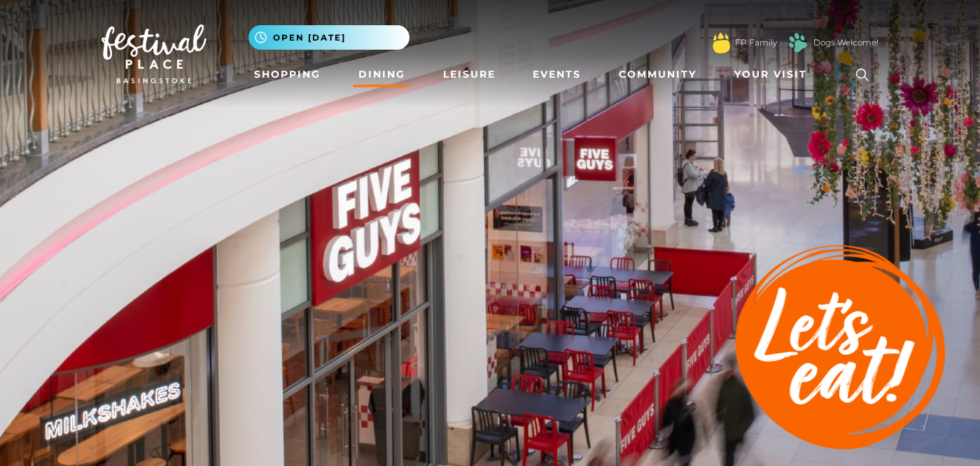  I want to click on a: Leisure, so click(469, 74).